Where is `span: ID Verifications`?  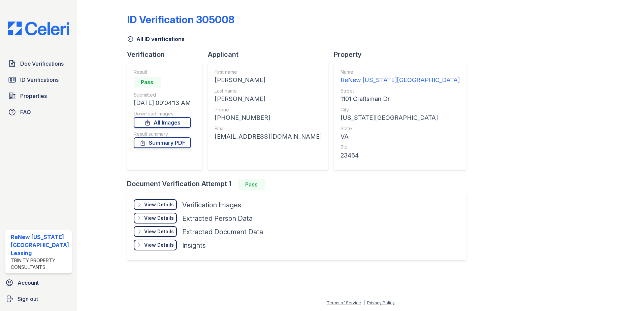 span: ID Verifications is located at coordinates (39, 80).